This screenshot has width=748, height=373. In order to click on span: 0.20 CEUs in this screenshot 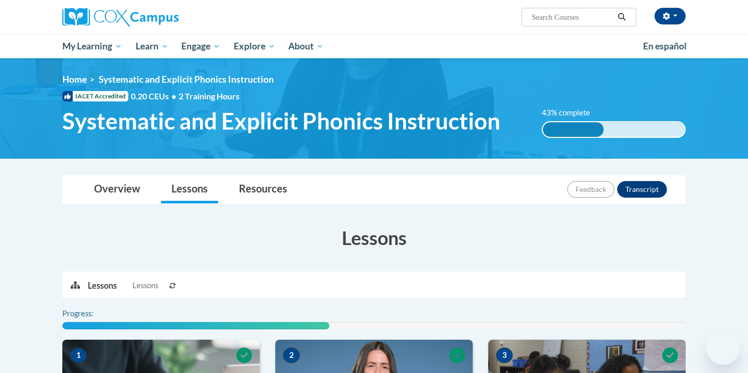, I will do `click(155, 96)`.